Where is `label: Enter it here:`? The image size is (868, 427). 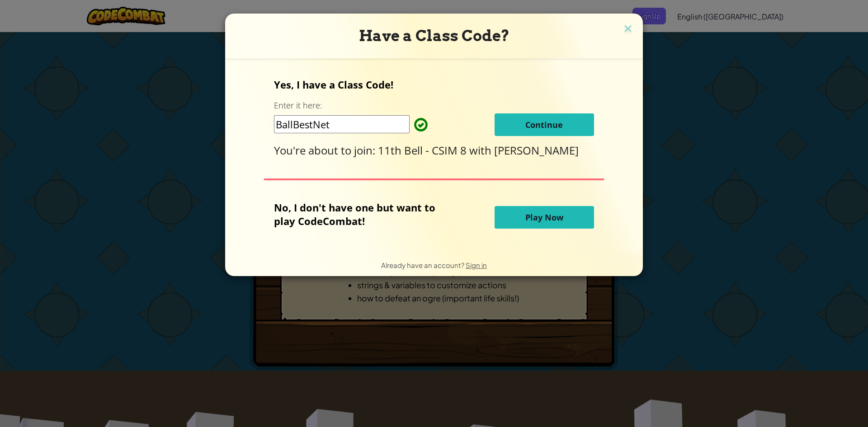
label: Enter it here: is located at coordinates (298, 106).